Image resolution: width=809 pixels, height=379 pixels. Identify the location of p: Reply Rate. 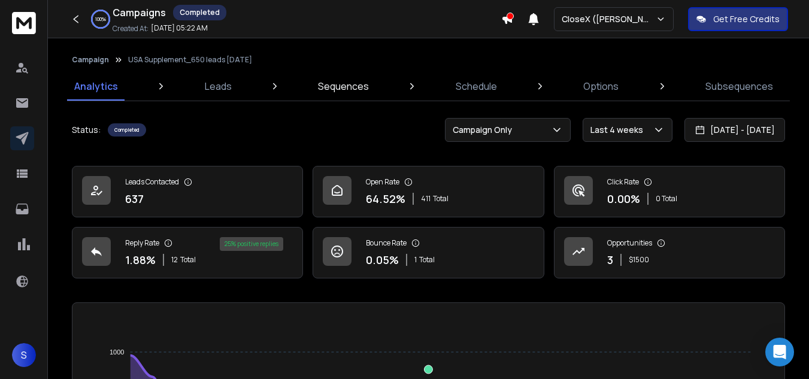
(142, 243).